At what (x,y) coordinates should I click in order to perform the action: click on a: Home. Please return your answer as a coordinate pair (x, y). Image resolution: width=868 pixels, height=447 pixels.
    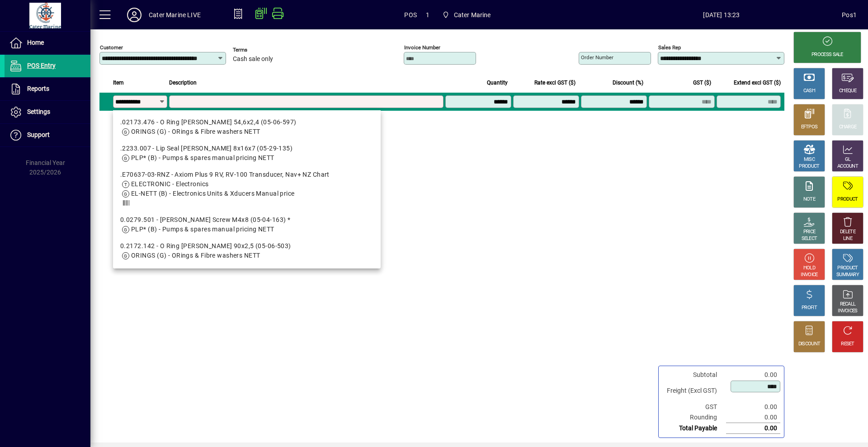
    Looking at the image, I should click on (48, 43).